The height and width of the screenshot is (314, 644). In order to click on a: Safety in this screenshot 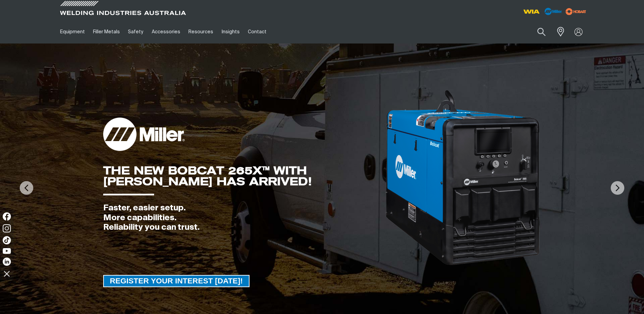, I will do `click(135, 31)`.